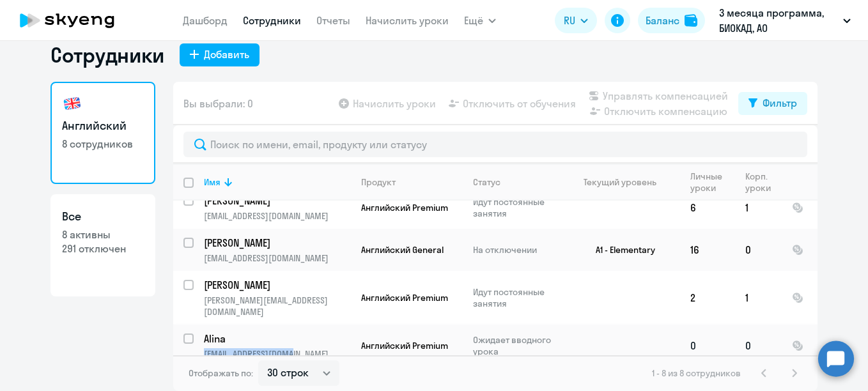 Image resolution: width=868 pixels, height=391 pixels. Describe the element at coordinates (402, 250) in the screenshot. I see `span: Английский General` at that location.